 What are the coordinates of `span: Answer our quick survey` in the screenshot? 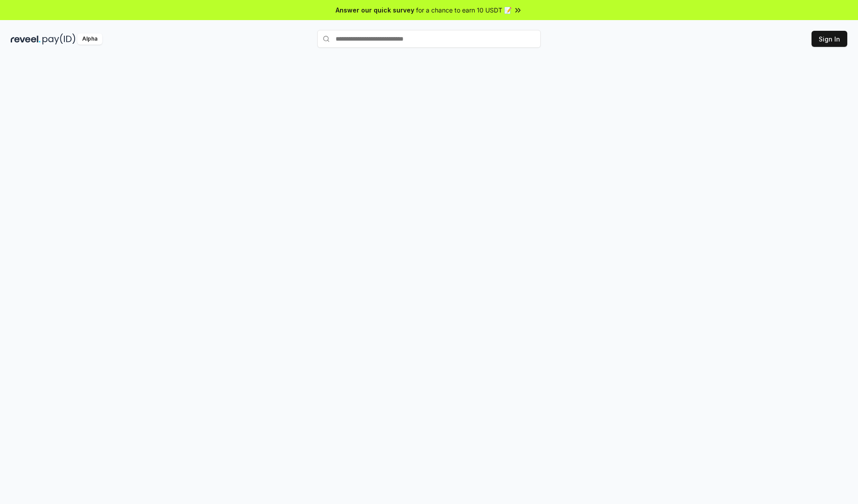 It's located at (375, 10).